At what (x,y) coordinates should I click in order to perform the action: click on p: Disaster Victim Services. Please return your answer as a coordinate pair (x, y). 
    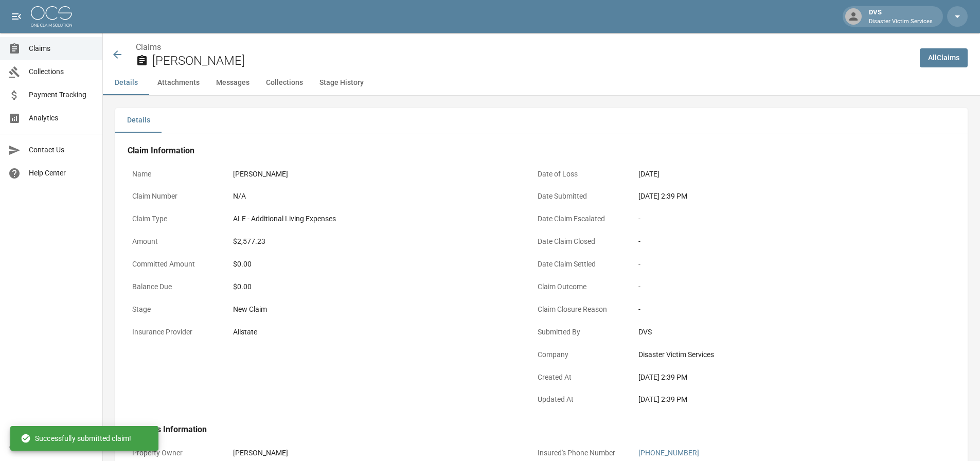
    Looking at the image, I should click on (901, 22).